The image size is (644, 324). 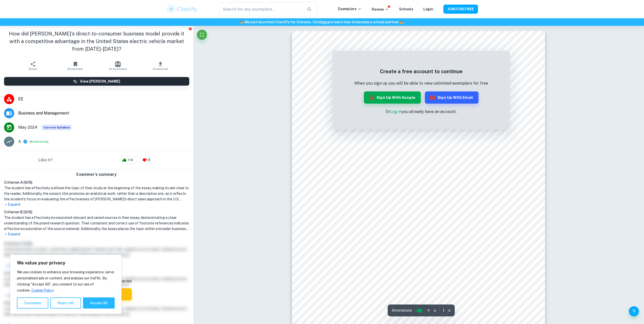 What do you see at coordinates (325, 22) in the screenshot?
I see `a: here` at bounding box center [325, 22].